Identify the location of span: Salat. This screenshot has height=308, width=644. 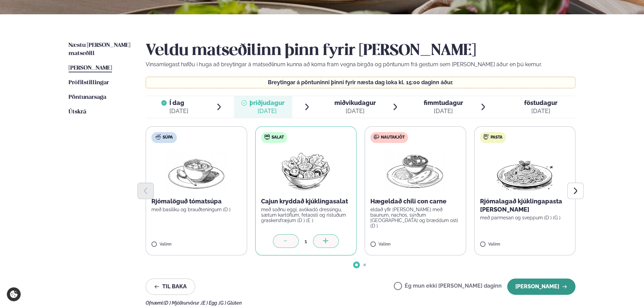
(278, 137).